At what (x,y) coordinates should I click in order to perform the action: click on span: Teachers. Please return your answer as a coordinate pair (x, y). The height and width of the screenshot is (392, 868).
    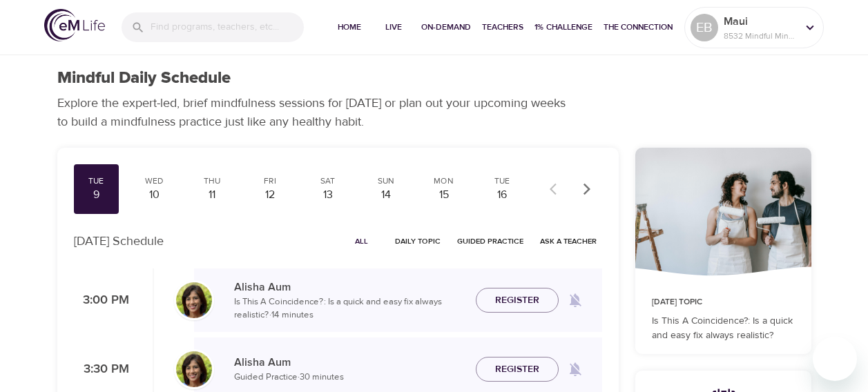
    Looking at the image, I should click on (502, 27).